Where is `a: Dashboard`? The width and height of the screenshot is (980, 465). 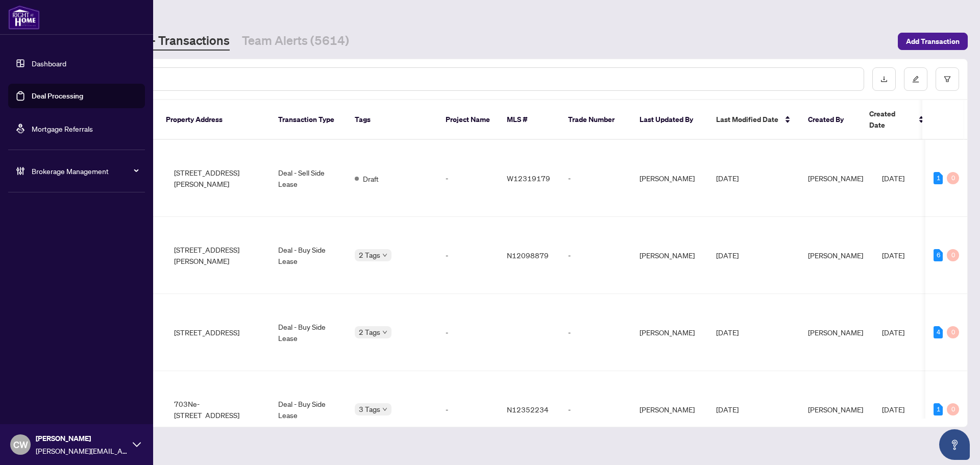 a: Dashboard is located at coordinates (49, 63).